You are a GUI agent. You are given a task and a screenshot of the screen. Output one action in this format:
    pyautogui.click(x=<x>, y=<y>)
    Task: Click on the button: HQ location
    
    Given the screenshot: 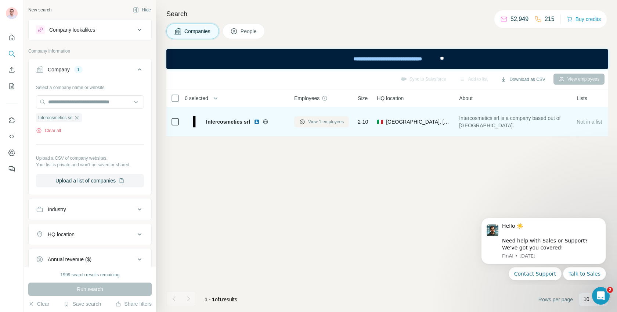 What is the action you would take?
    pyautogui.click(x=90, y=234)
    